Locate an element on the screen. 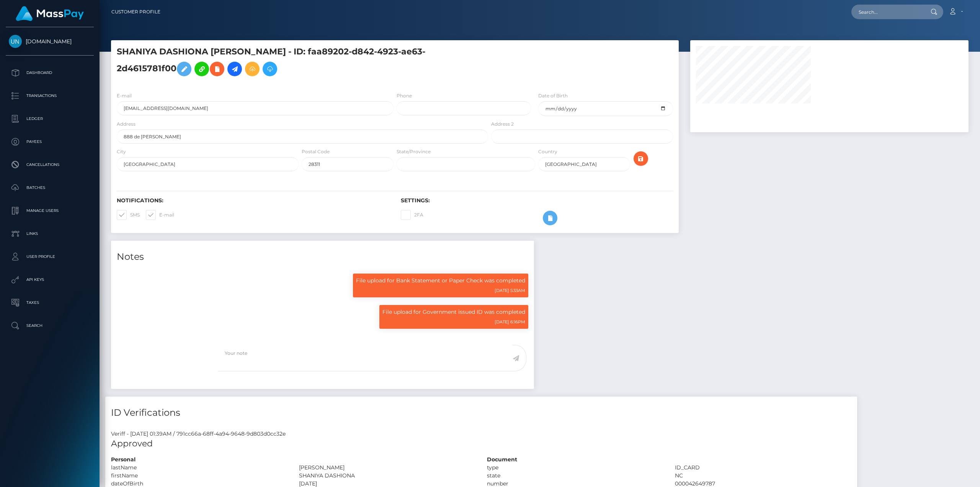 This screenshot has height=487, width=980. a: Cancellations is located at coordinates (50, 165).